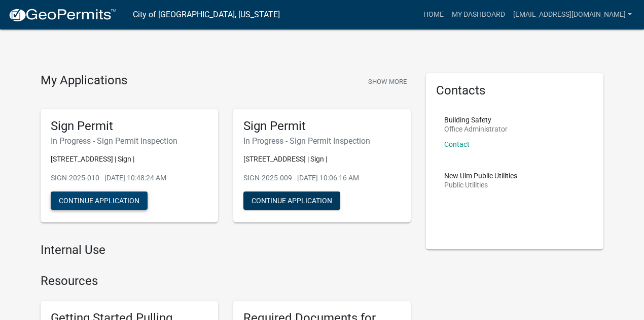 The width and height of the screenshot is (644, 320). What do you see at coordinates (457, 144) in the screenshot?
I see `a: Contact` at bounding box center [457, 144].